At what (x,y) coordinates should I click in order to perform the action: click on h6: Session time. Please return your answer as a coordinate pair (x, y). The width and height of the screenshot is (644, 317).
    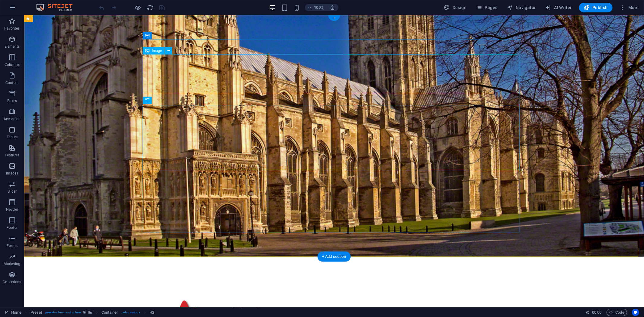
    Looking at the image, I should click on (594, 312).